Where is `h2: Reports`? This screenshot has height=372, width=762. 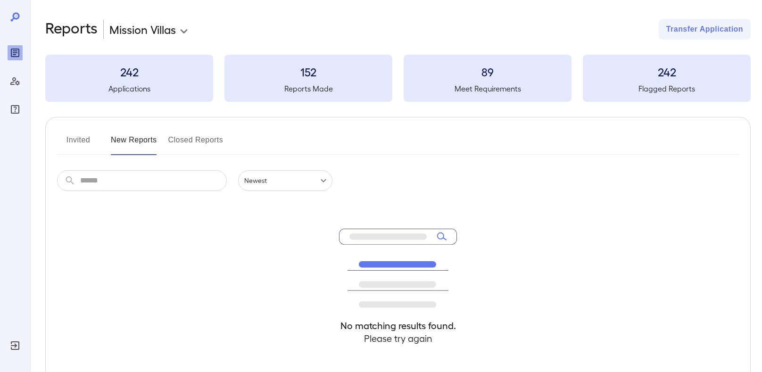 h2: Reports is located at coordinates (71, 29).